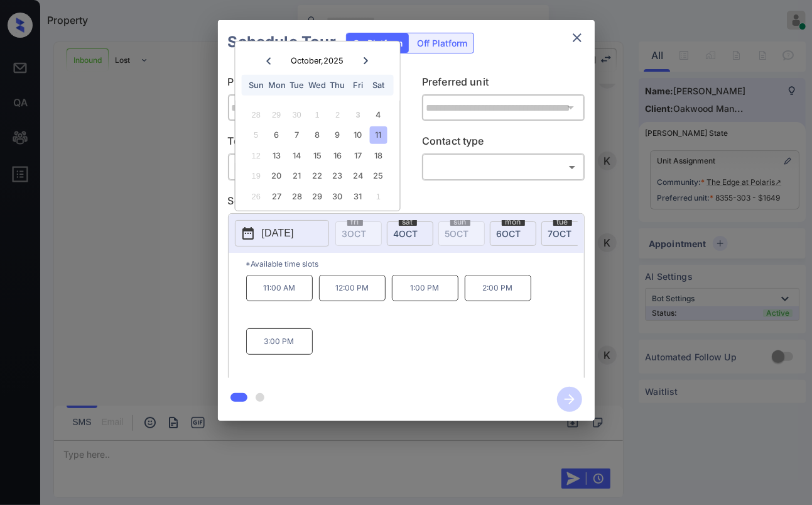 The height and width of the screenshot is (505, 812). I want to click on div: Not available Friday, October 3rd, 2025, so click(358, 114).